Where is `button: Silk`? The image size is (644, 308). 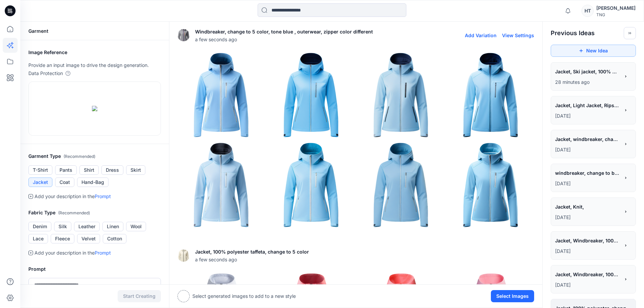 button: Silk is located at coordinates (62, 226).